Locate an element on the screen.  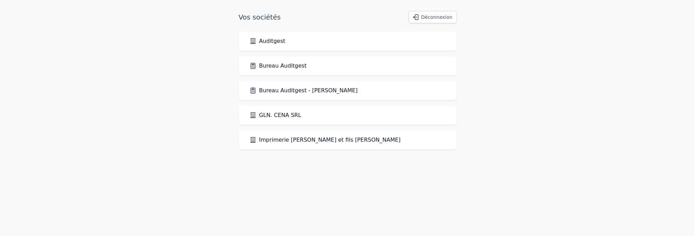
button: Déconnexion is located at coordinates (432, 17).